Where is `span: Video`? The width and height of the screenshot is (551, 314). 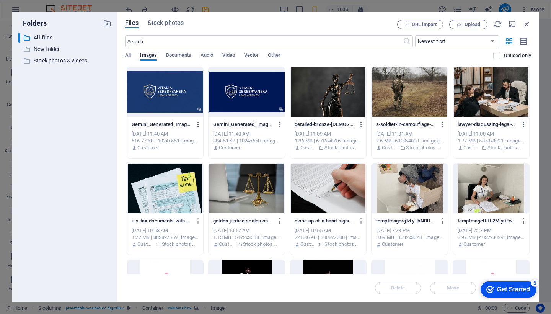
span: Video is located at coordinates (228, 56).